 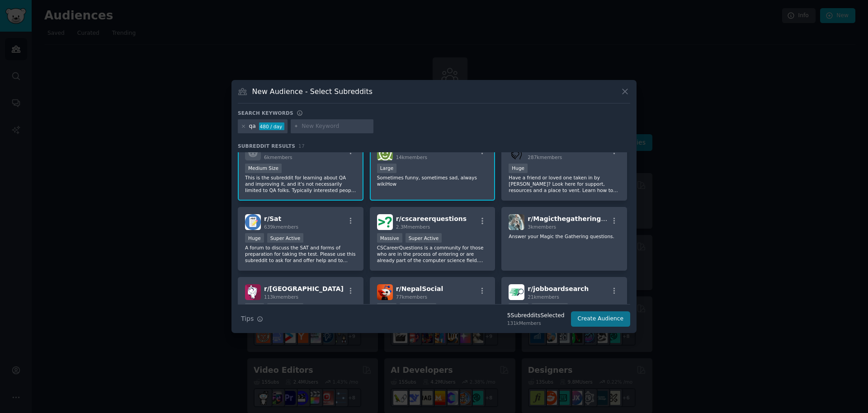 What do you see at coordinates (301, 254) in the screenshot?
I see `p: A forum to discuss the SAT and forms of preparation for taking the test. Please use this subreddi...` at bounding box center [301, 254].